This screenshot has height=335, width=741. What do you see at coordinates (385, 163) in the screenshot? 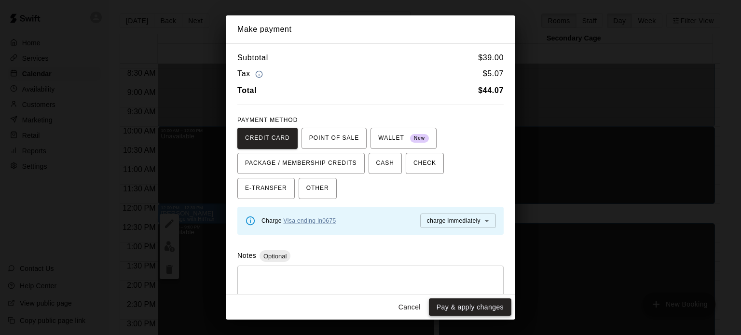
I see `button: CASH` at bounding box center [385, 163].